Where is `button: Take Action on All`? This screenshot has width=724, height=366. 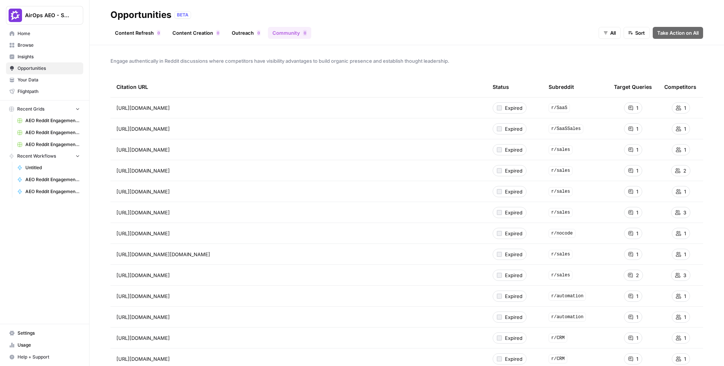 button: Take Action on All is located at coordinates (678, 33).